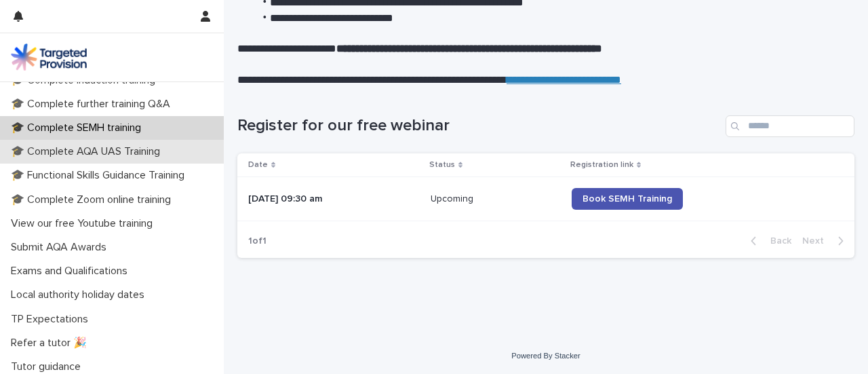 The width and height of the screenshot is (868, 374). I want to click on span: Back, so click(777, 241).